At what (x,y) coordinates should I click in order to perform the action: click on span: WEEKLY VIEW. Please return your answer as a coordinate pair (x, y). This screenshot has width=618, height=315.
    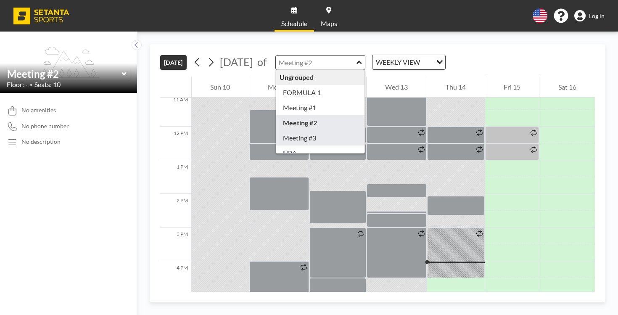
    Looking at the image, I should click on (397, 62).